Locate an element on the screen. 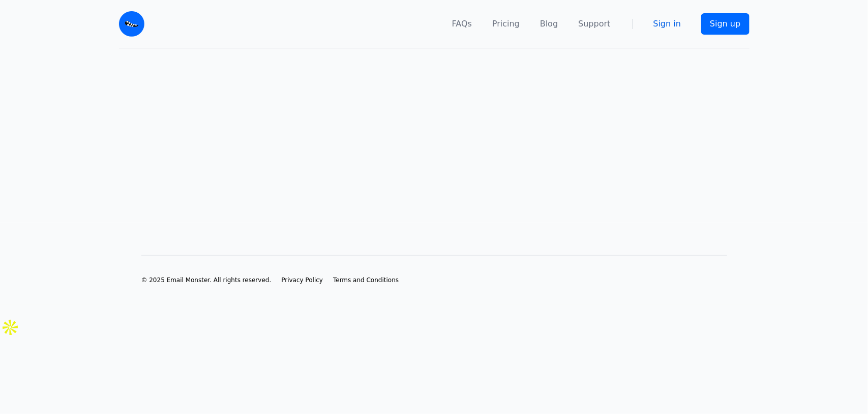 The image size is (868, 414). a: Terms and Conditions is located at coordinates (365, 280).